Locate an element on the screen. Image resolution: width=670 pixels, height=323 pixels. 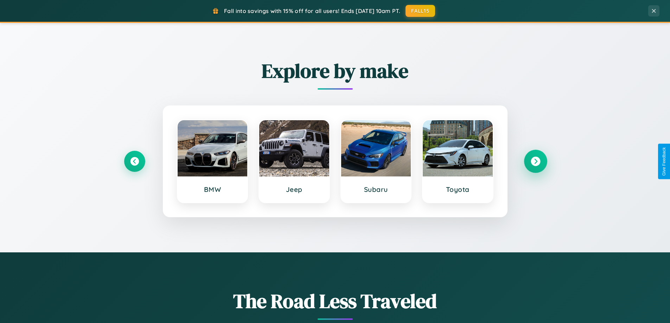
h3: Subaru is located at coordinates (376, 189).